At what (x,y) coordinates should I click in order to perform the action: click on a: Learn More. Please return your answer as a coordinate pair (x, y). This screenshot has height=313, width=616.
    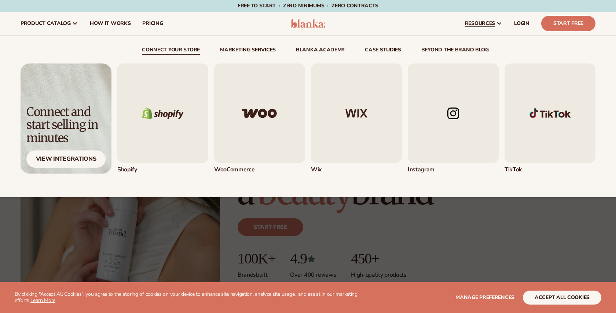
    Looking at the image, I should click on (43, 300).